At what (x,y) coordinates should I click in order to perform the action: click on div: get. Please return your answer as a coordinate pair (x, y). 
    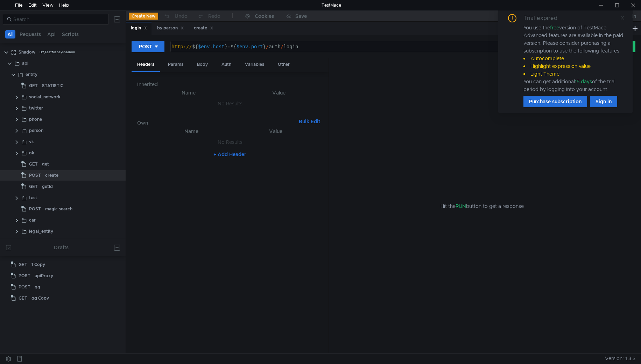
    Looking at the image, I should click on (46, 164).